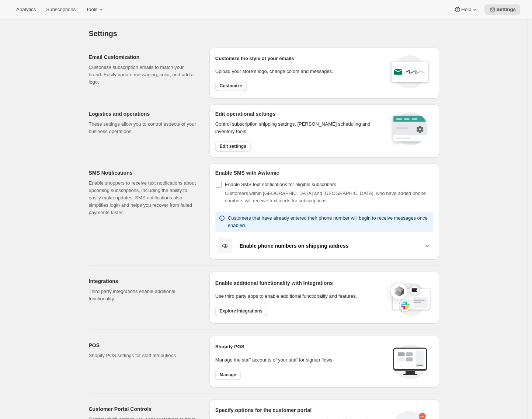 This screenshot has height=419, width=532. I want to click on h2: Edit operational settings, so click(297, 114).